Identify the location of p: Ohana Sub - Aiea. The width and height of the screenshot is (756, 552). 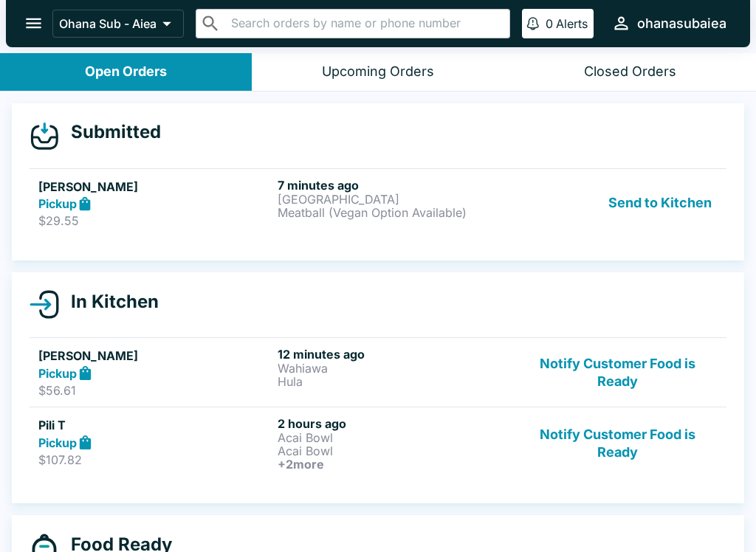
(108, 23).